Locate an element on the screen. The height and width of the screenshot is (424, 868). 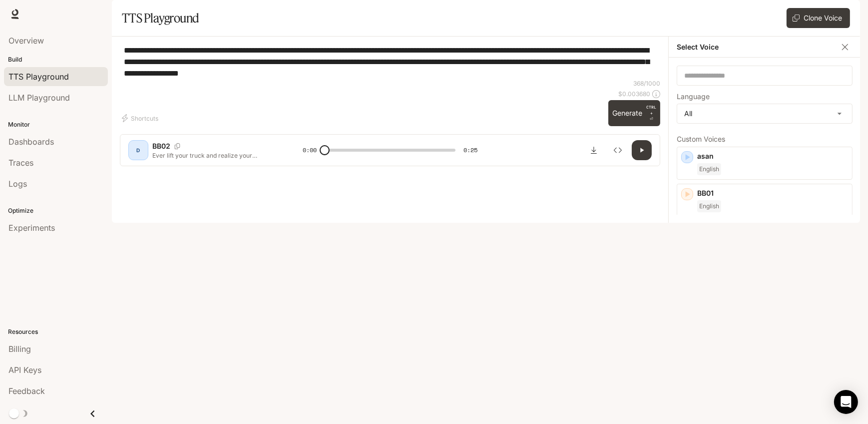
h1: TTS Playground is located at coordinates (160, 18).